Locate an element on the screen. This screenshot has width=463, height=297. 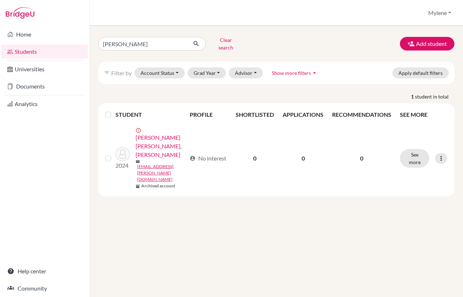
a: Analytics is located at coordinates (44, 104).